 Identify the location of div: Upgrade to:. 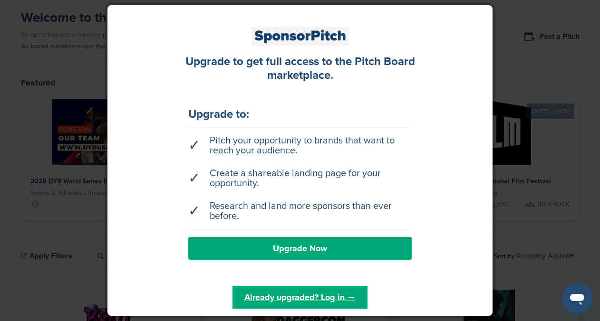
(300, 115).